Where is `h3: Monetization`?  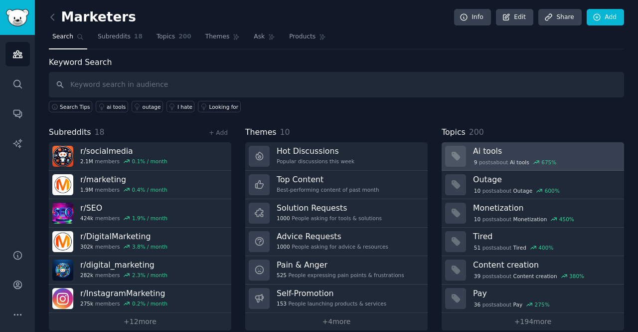 h3: Monetization is located at coordinates (545, 207).